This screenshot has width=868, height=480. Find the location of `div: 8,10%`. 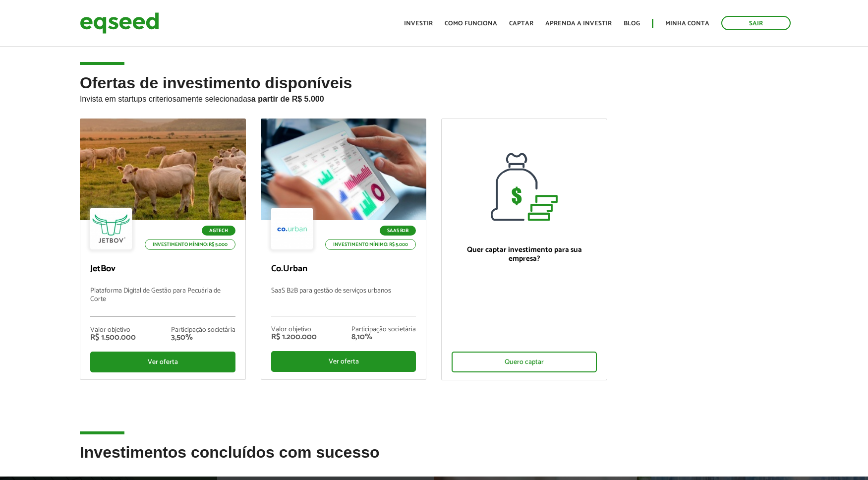

div: 8,10% is located at coordinates (383, 337).